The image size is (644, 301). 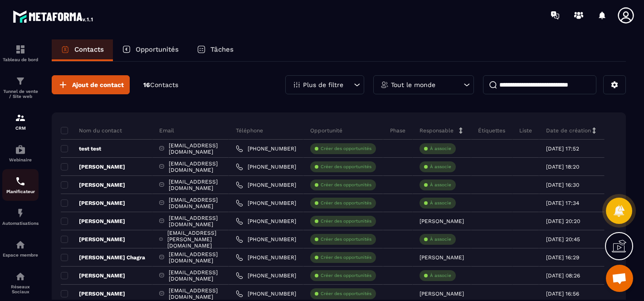 What do you see at coordinates (20, 53) in the screenshot?
I see `a: formationformationTableau de bord` at bounding box center [20, 53].